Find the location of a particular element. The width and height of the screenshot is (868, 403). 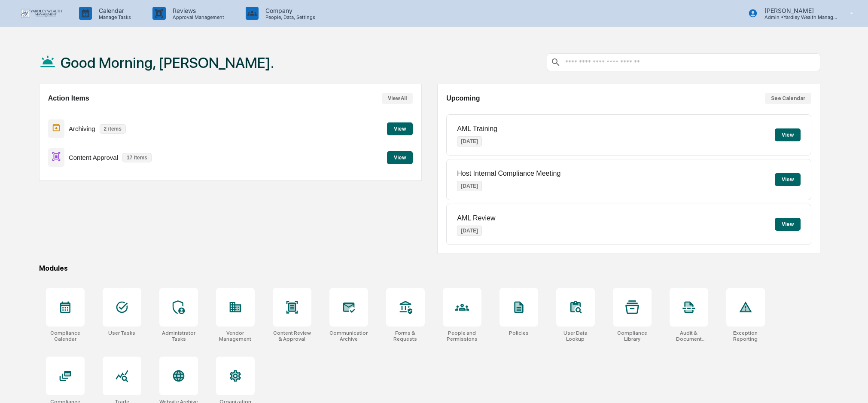

p: 2 items is located at coordinates (112, 129).